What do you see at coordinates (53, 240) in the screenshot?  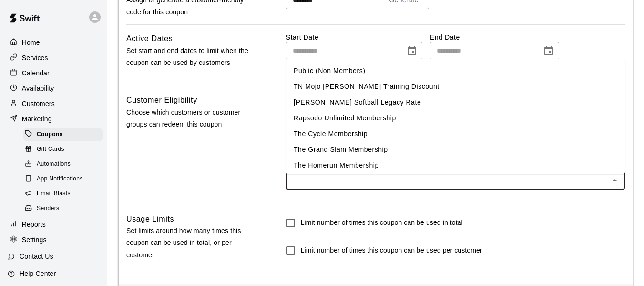 I see `div: Settings` at bounding box center [53, 240].